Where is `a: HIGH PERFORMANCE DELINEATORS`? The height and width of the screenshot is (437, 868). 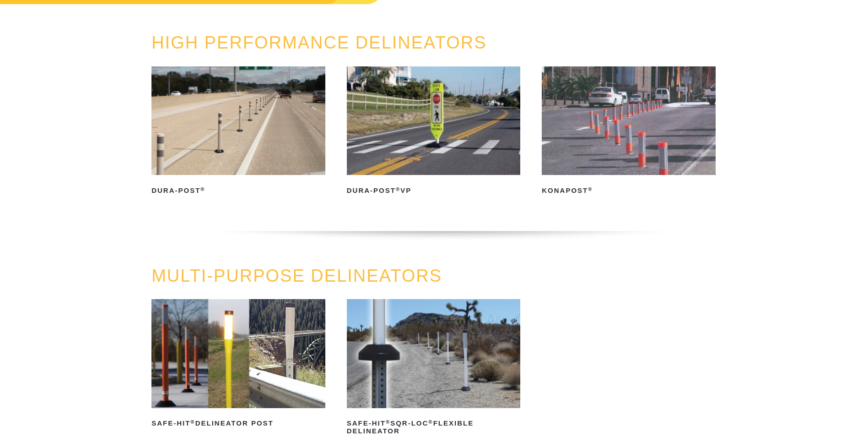
a: HIGH PERFORMANCE DELINEATORS is located at coordinates (319, 42).